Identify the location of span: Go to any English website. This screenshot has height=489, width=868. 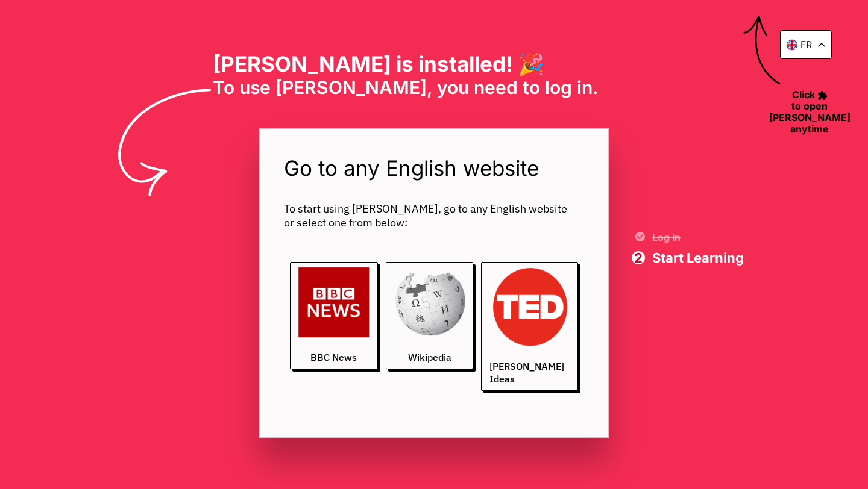
(434, 168).